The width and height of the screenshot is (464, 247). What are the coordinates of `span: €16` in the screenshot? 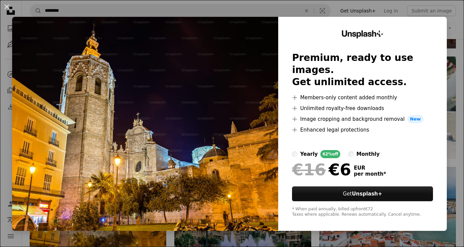 It's located at (309, 170).